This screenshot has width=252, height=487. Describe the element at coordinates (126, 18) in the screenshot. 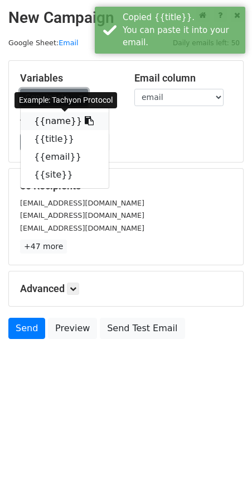

I see `h2: New Campaign` at that location.